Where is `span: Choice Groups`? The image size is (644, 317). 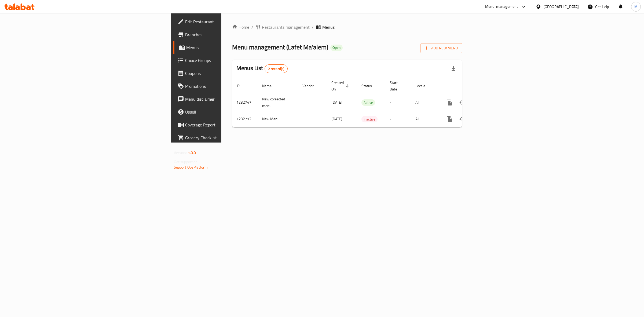
span: Choice Groups is located at coordinates (230, 61).